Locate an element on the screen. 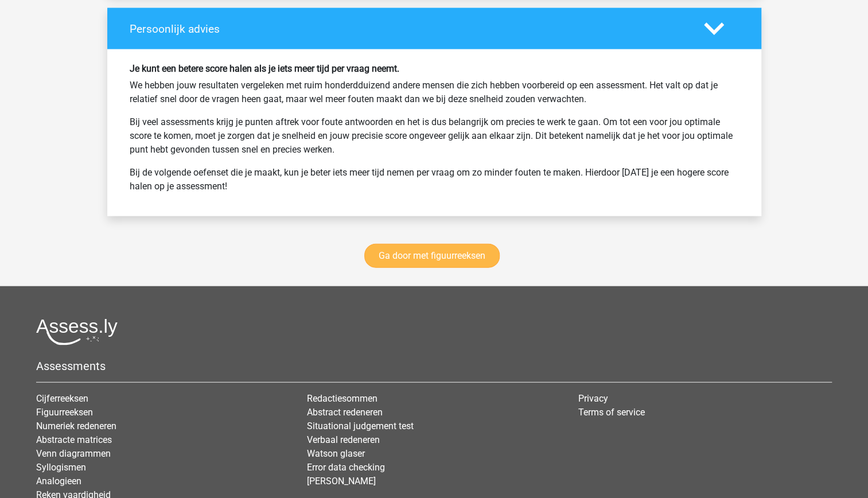  a: Numeriek redeneren is located at coordinates (76, 425).